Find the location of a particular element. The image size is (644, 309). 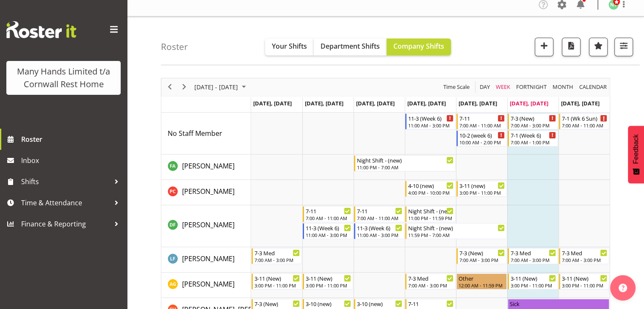

button: Filter Shifts is located at coordinates (624, 47).